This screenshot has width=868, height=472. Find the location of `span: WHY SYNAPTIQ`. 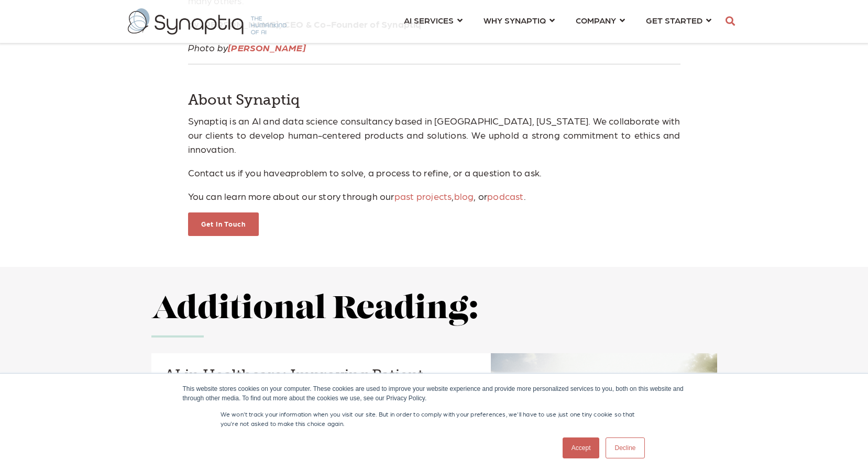

span: WHY SYNAPTIQ is located at coordinates (515, 20).